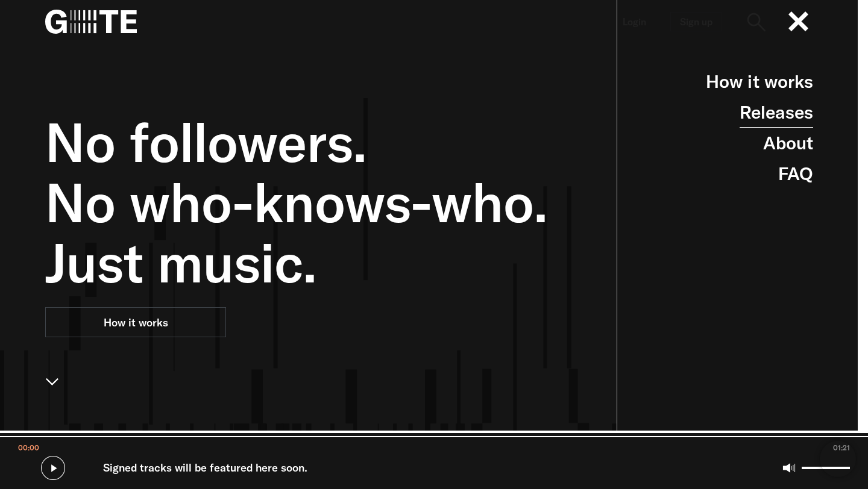 This screenshot has height=489, width=868. What do you see at coordinates (364, 142) in the screenshot?
I see `span: No followers.` at bounding box center [364, 142].